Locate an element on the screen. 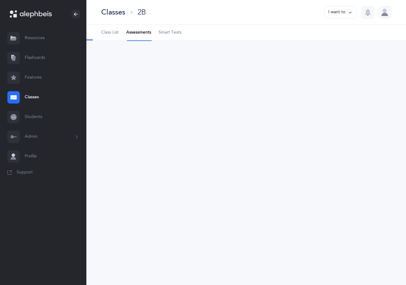  div: 2B is located at coordinates (141, 12).